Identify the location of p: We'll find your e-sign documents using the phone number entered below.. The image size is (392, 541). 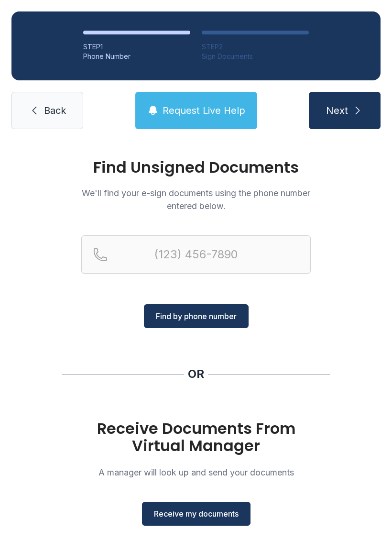
(196, 200).